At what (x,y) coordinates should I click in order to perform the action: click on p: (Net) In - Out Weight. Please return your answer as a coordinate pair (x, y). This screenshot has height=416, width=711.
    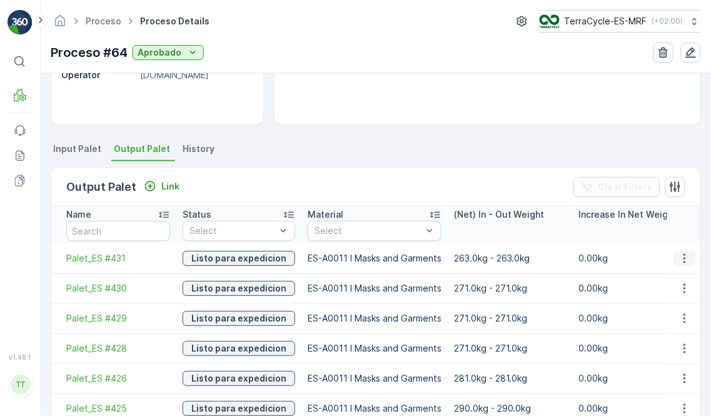
    Looking at the image, I should click on (499, 215).